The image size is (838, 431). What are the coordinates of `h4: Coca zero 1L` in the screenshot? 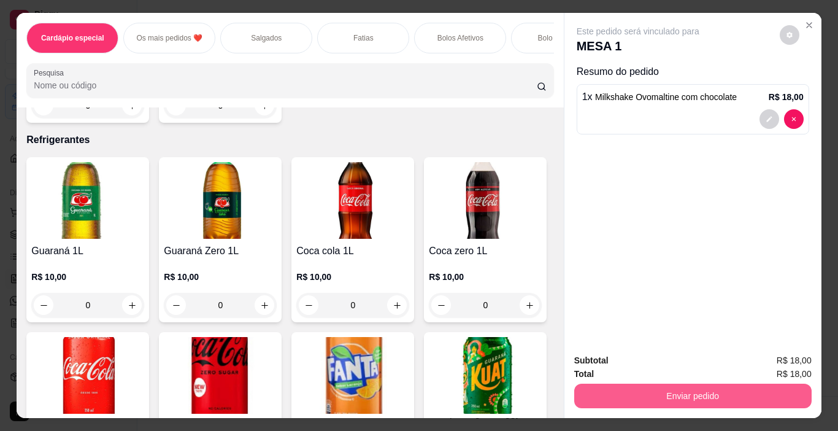 It's located at (485, 251).